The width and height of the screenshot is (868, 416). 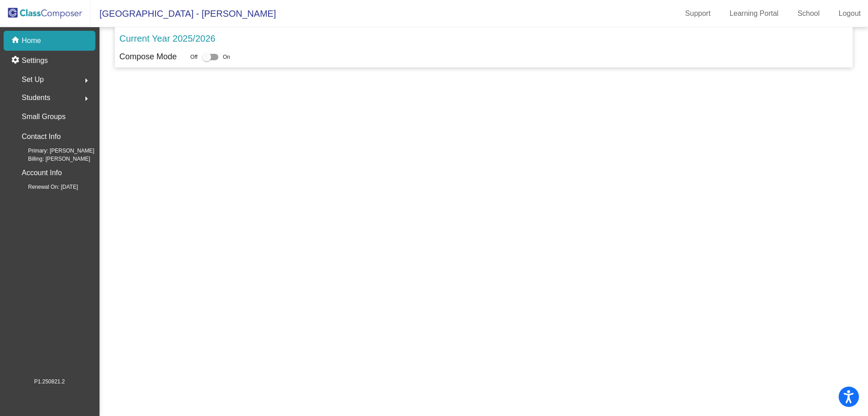 I want to click on p: Compose Mode, so click(x=148, y=57).